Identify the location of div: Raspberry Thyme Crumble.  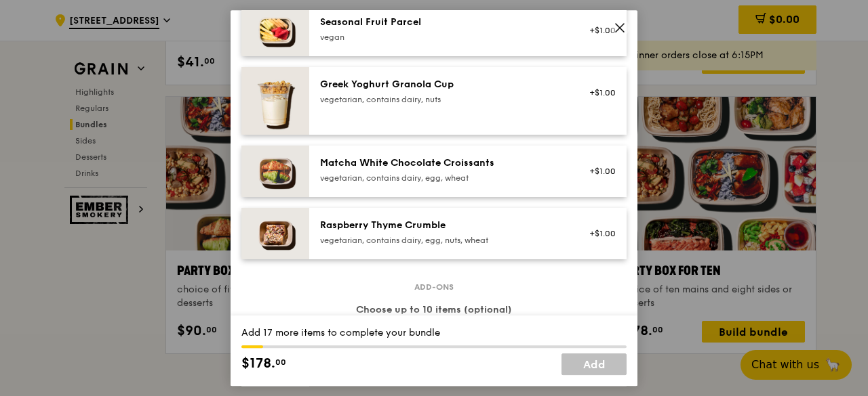
(441, 225).